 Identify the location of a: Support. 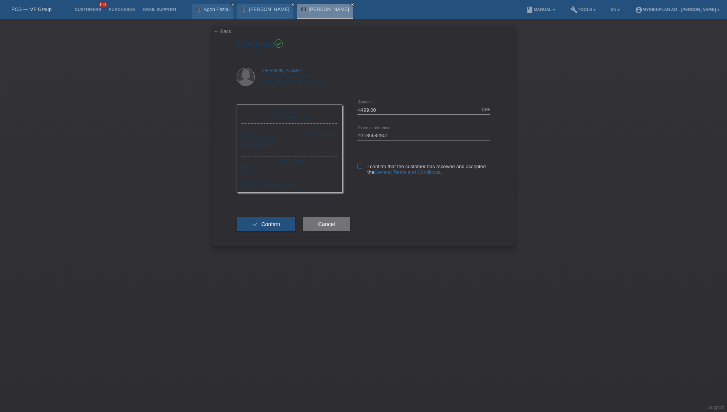
(716, 408).